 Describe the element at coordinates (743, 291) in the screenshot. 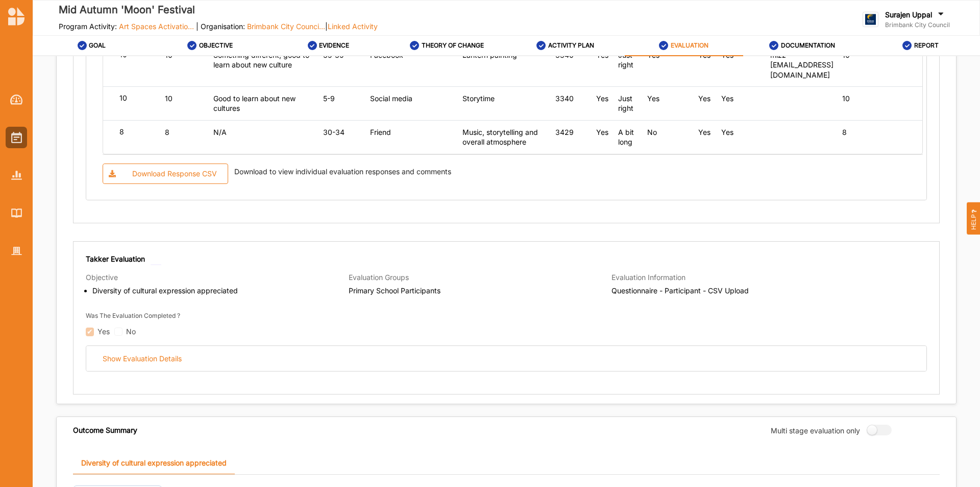

I see `span: Questionnaire - Participant - CSV Upload` at that location.